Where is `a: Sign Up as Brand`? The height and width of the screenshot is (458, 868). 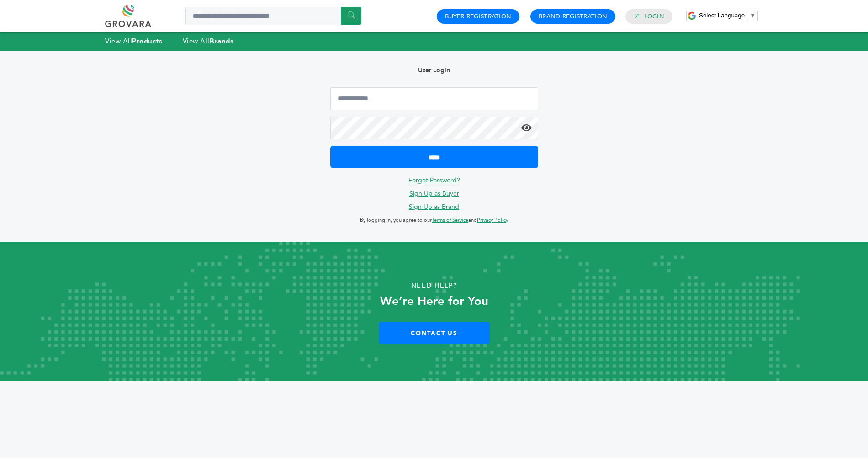 a: Sign Up as Brand is located at coordinates (434, 207).